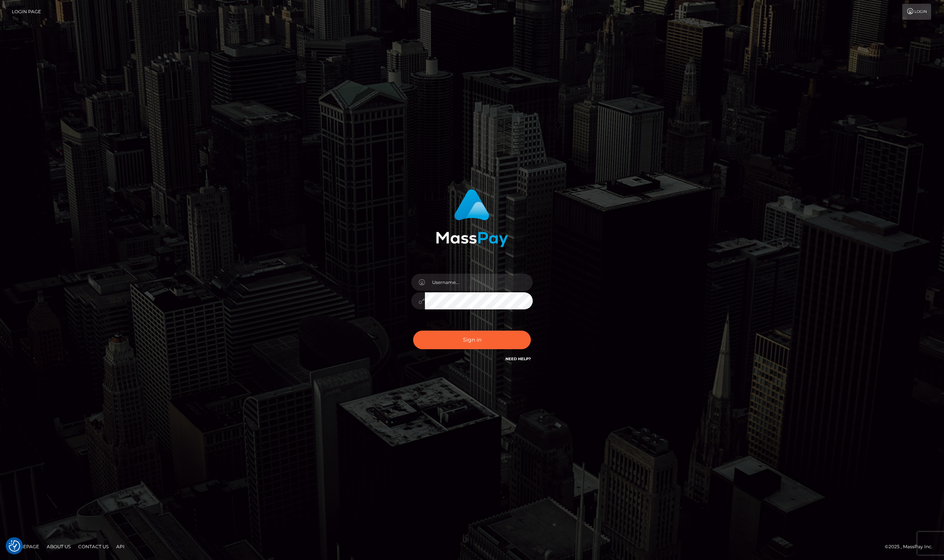  I want to click on a: Need Help?, so click(518, 359).